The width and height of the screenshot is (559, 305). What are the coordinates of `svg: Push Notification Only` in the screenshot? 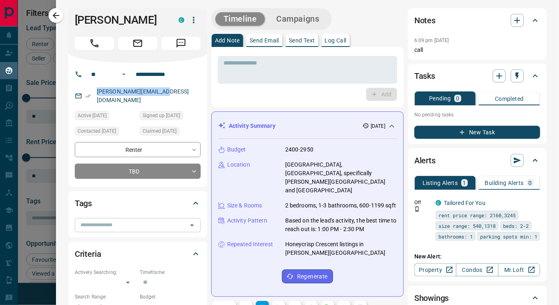 It's located at (417, 209).